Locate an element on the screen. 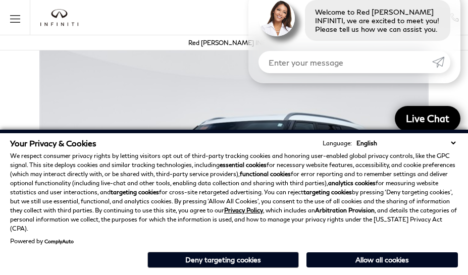 This screenshot has height=275, width=468. a: infiniti is located at coordinates (59, 18).